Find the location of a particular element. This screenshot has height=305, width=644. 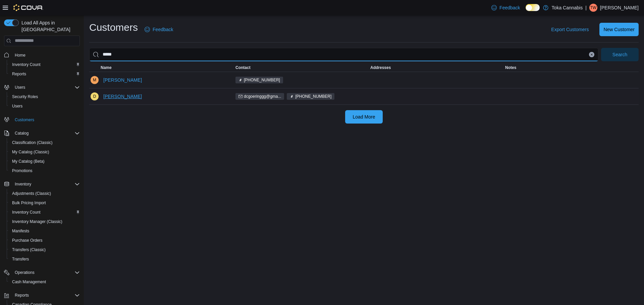

button: Load More is located at coordinates (364, 117).